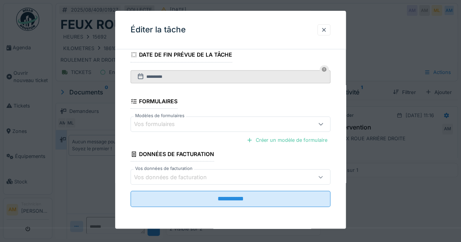  What do you see at coordinates (287, 140) in the screenshot?
I see `div: Créer un modèle de formulaire` at bounding box center [287, 140].